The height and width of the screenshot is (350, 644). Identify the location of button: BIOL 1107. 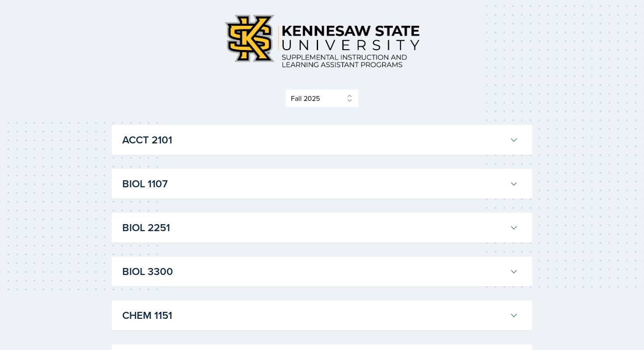
(320, 184).